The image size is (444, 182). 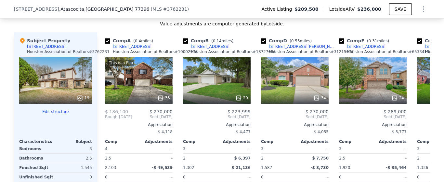 I want to click on div: Bathrooms, so click(x=37, y=158).